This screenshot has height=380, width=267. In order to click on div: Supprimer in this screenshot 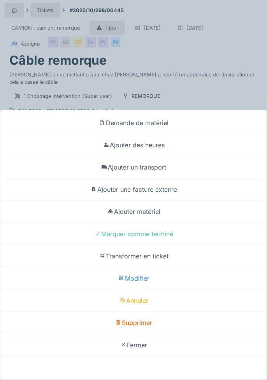, I will do `click(134, 322)`.